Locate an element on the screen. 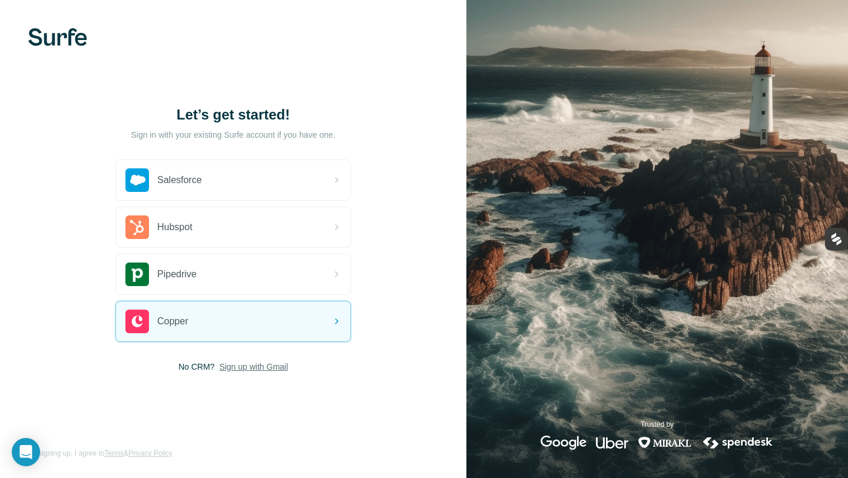 Image resolution: width=848 pixels, height=478 pixels. span: Copper is located at coordinates (173, 322).